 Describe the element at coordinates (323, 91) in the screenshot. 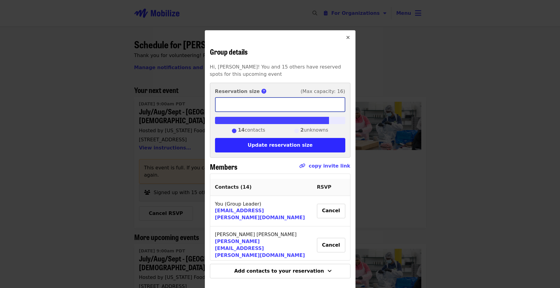

I see `span: (Max capacity: 16)` at that location.